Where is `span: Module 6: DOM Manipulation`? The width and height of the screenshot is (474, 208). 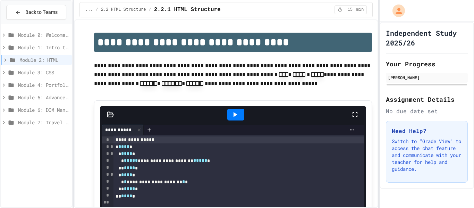 span: Module 6: DOM Manipulation is located at coordinates (43, 110).